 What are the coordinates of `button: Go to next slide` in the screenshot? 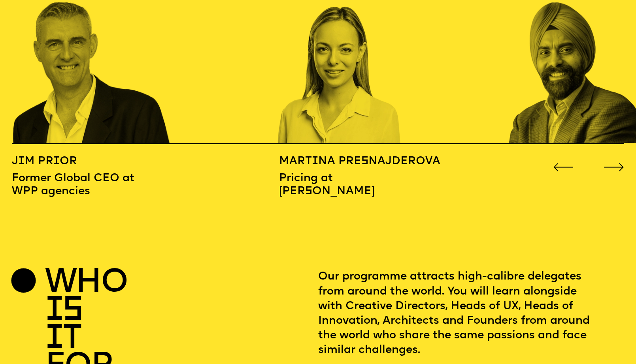 It's located at (614, 164).